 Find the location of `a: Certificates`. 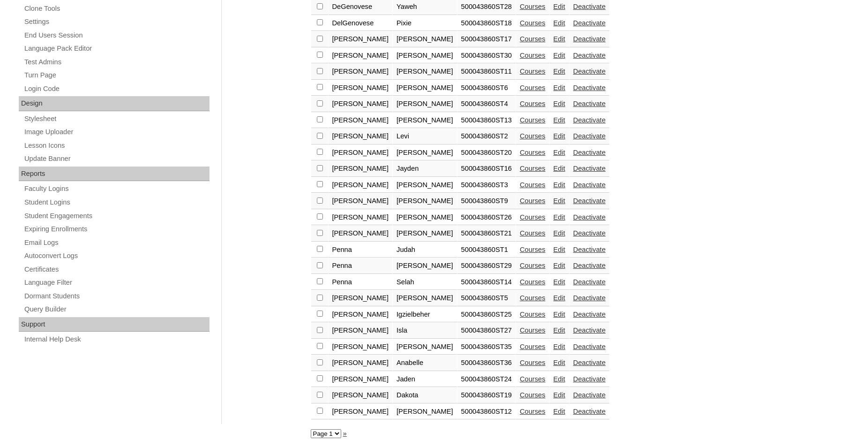

a: Certificates is located at coordinates (116, 269).